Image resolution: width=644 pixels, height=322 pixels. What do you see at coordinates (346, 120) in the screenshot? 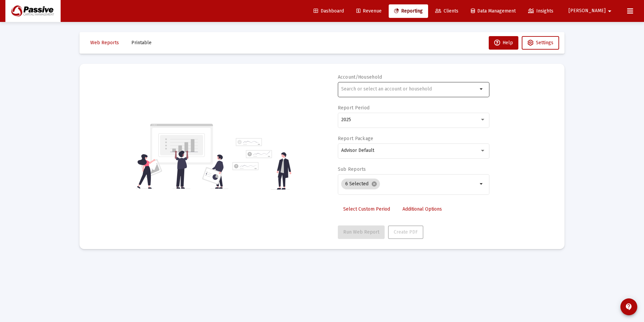
I see `span: 2025` at bounding box center [346, 120].